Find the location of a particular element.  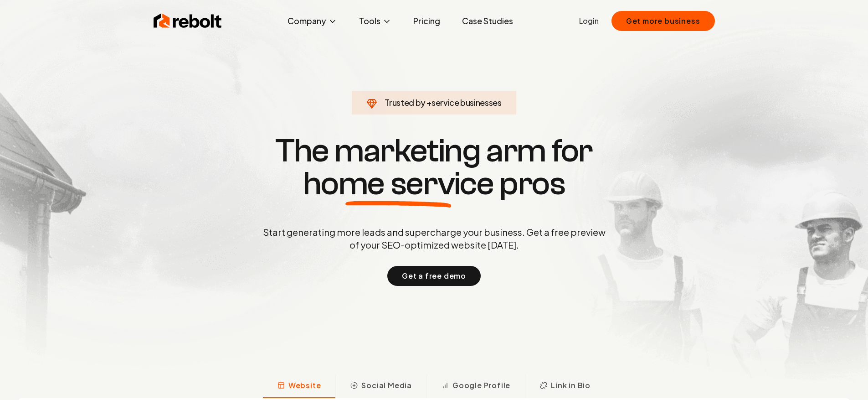

span: Link in Bio is located at coordinates (570, 385).